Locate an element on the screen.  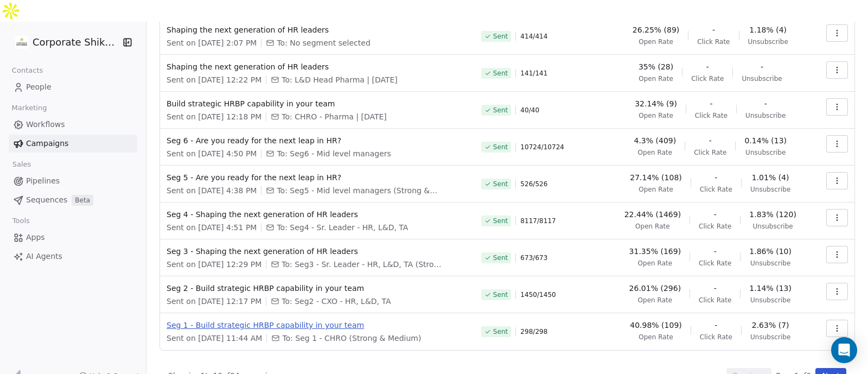
a: Apps is located at coordinates (73, 237).